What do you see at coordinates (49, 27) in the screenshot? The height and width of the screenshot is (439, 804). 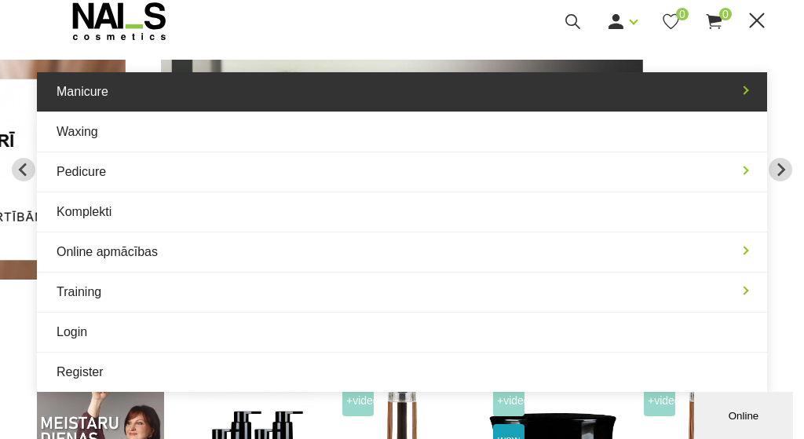 I see `div: Online` at bounding box center [49, 27].